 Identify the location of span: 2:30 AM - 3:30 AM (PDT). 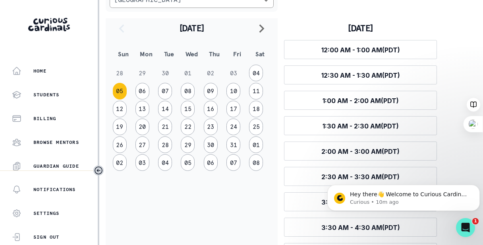
(360, 177).